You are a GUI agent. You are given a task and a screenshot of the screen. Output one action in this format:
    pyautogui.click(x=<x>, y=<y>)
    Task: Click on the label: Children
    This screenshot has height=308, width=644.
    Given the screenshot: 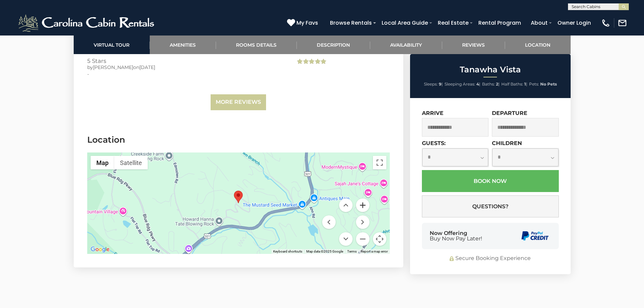 What is the action you would take?
    pyautogui.click(x=507, y=143)
    